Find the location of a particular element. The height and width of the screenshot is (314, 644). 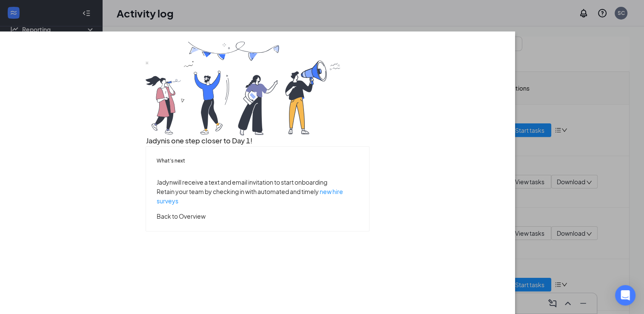

button: Back to Overview is located at coordinates (181, 216).